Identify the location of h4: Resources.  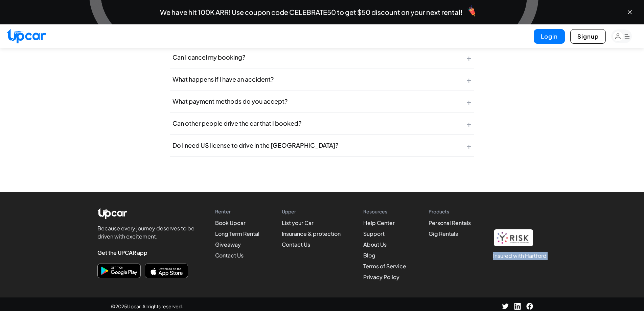
(385, 211).